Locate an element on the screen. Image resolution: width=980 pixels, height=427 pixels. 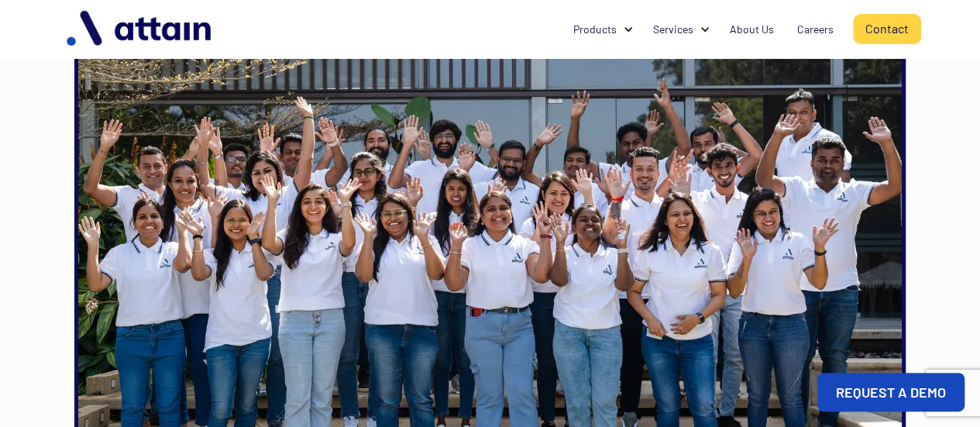
a: Contact is located at coordinates (887, 28).